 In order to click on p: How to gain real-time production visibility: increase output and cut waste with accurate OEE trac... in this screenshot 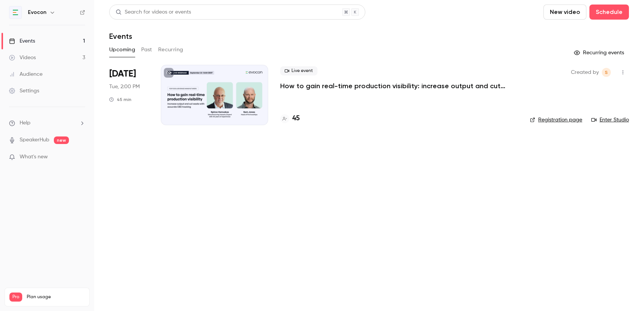, I will do `click(393, 86)`.